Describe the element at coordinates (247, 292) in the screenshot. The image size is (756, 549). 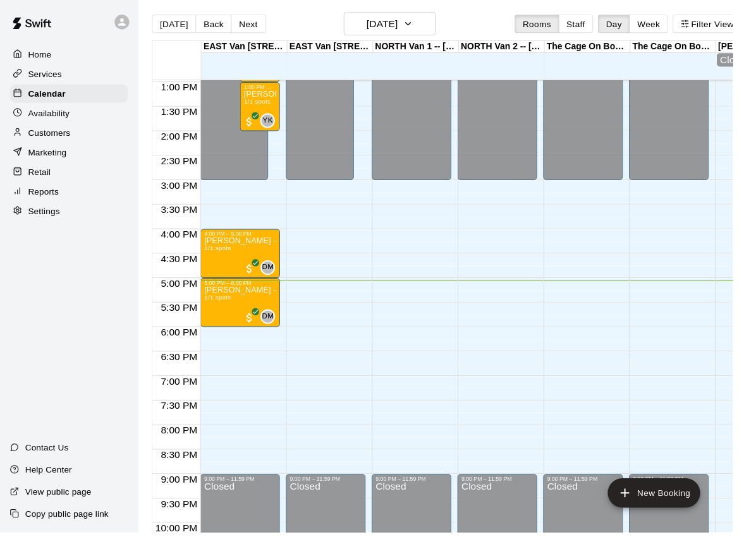
I see `div: 5:00 PM – 6:00 PM` at that location.